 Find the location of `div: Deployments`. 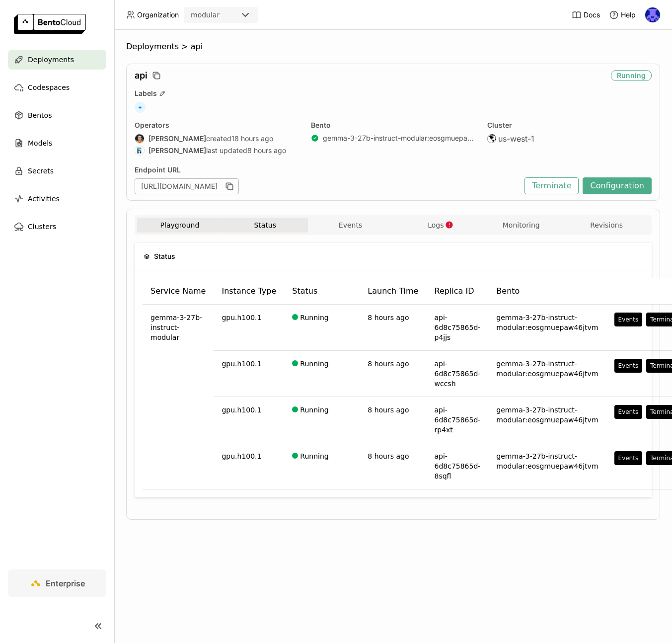

div: Deployments is located at coordinates (152, 47).